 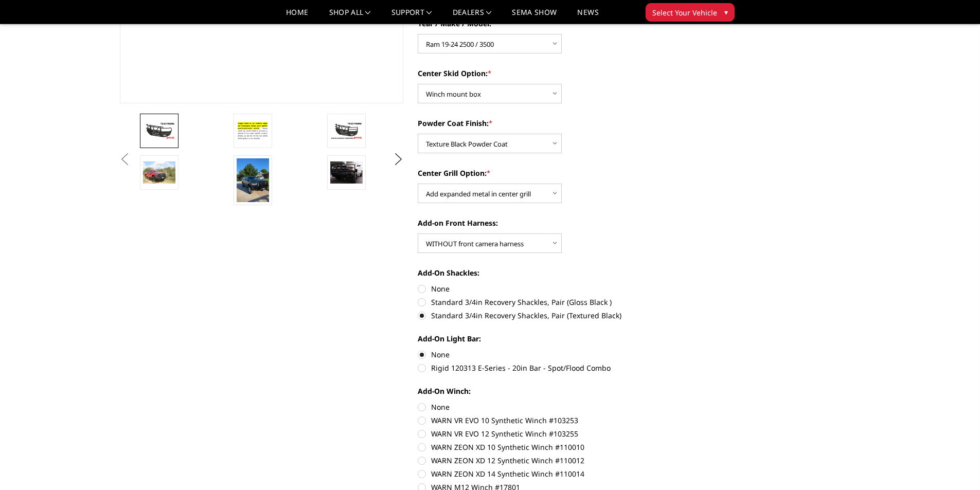 What do you see at coordinates (559, 460) in the screenshot?
I see `label: WARN ZEON XD 12 Synthetic Winch #110012` at bounding box center [559, 460].